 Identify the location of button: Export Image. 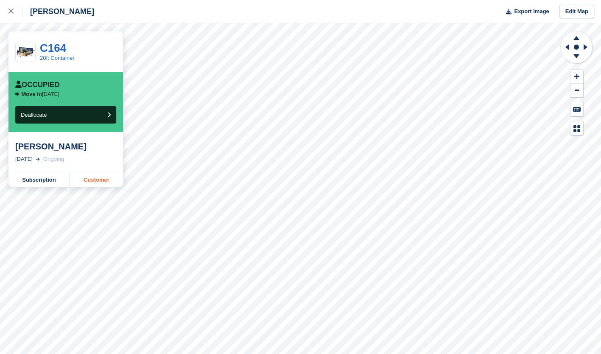
(525, 11).